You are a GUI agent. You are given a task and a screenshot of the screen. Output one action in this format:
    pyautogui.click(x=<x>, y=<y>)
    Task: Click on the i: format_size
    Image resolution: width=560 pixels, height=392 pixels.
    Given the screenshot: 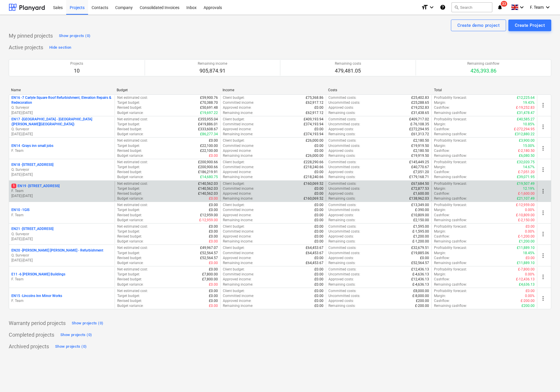 What is the action you would take?
    pyautogui.click(x=425, y=7)
    